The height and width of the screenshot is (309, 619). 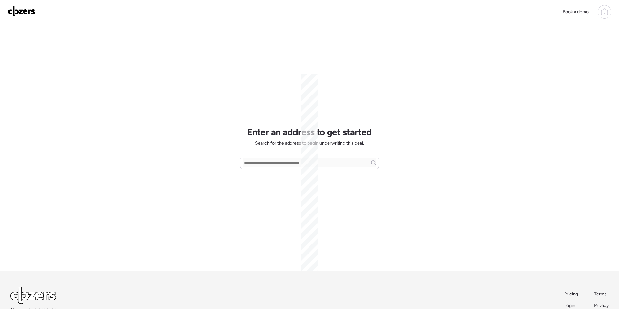 I want to click on span: Terms, so click(x=601, y=294).